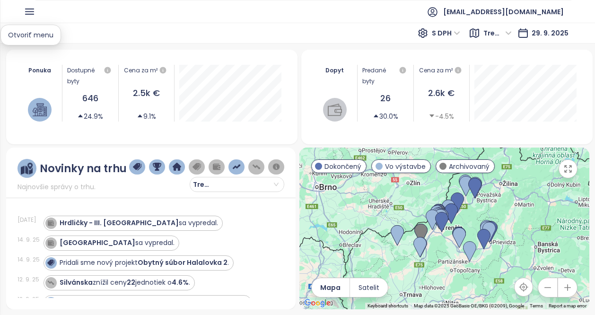  I want to click on div: 9.1%, so click(146, 116).